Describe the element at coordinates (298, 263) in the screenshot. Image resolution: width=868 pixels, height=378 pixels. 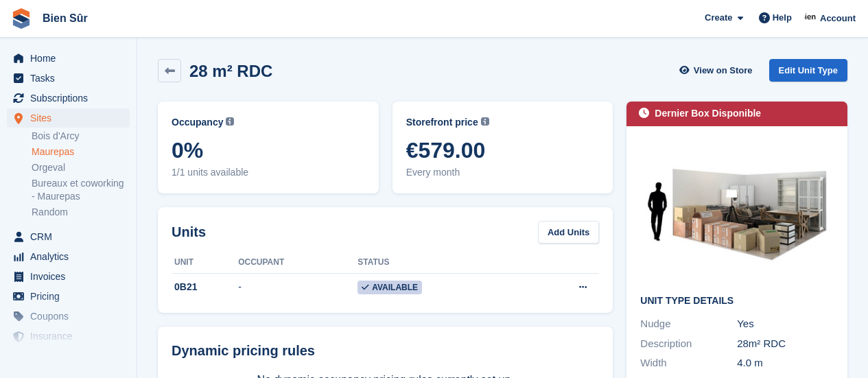
I see `th: Occupant` at that location.